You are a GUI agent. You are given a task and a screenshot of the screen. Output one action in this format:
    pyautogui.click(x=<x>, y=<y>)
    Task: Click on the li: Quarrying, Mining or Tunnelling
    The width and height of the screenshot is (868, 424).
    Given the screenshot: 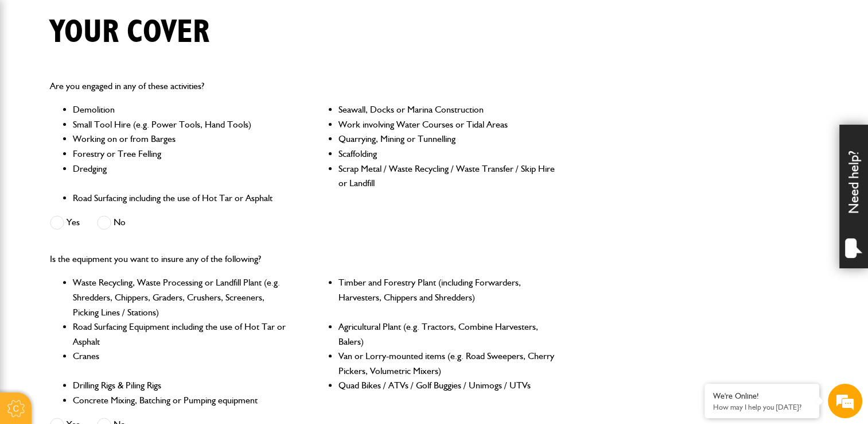 What is the action you would take?
    pyautogui.click(x=447, y=139)
    